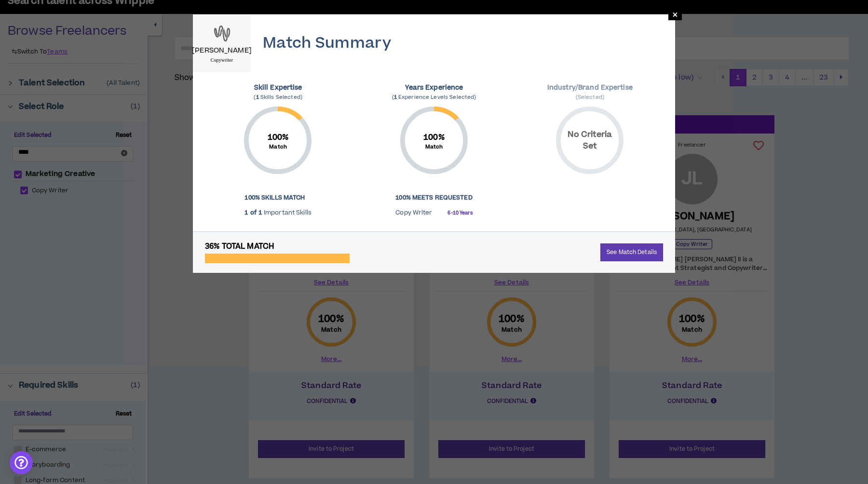 The image size is (868, 484). I want to click on strong: of, so click(253, 213).